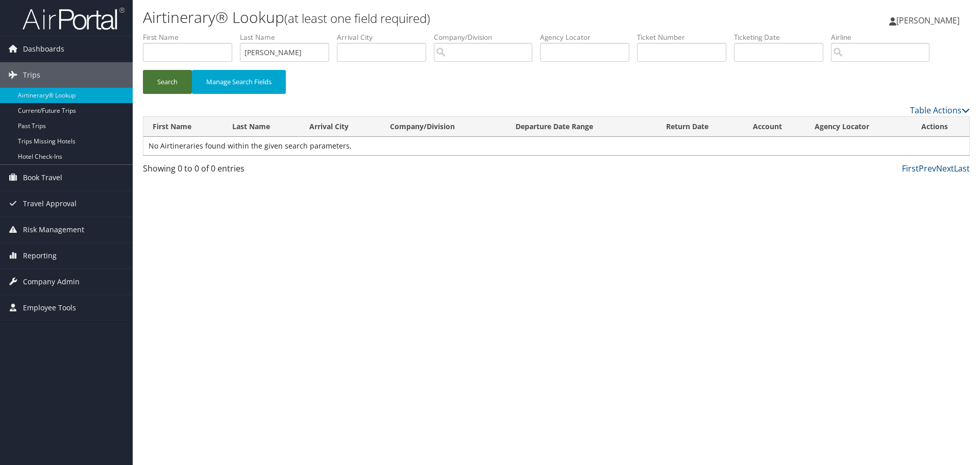 Image resolution: width=980 pixels, height=465 pixels. I want to click on span: Book Travel, so click(42, 177).